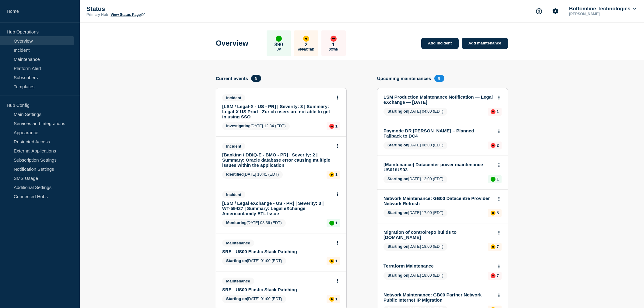 The height and width of the screenshot is (308, 644). Describe the element at coordinates (147, 9) in the screenshot. I see `p: Status` at that location.